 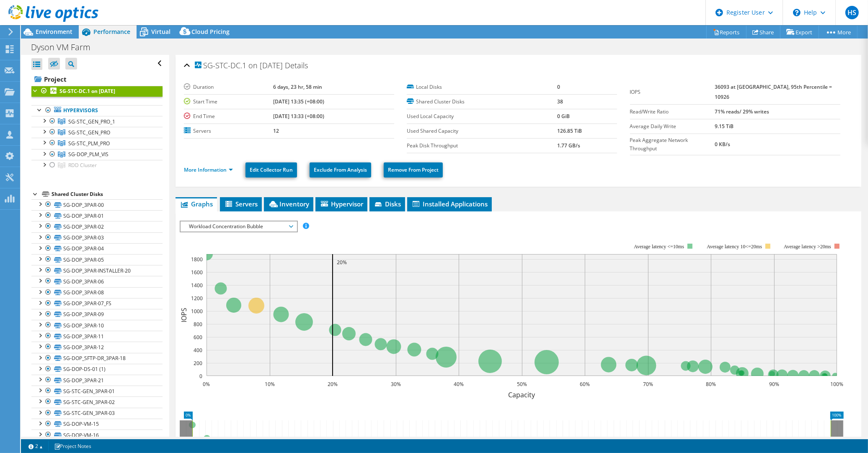 What do you see at coordinates (569, 131) in the screenshot?
I see `b: 126.85 TiB` at bounding box center [569, 131].